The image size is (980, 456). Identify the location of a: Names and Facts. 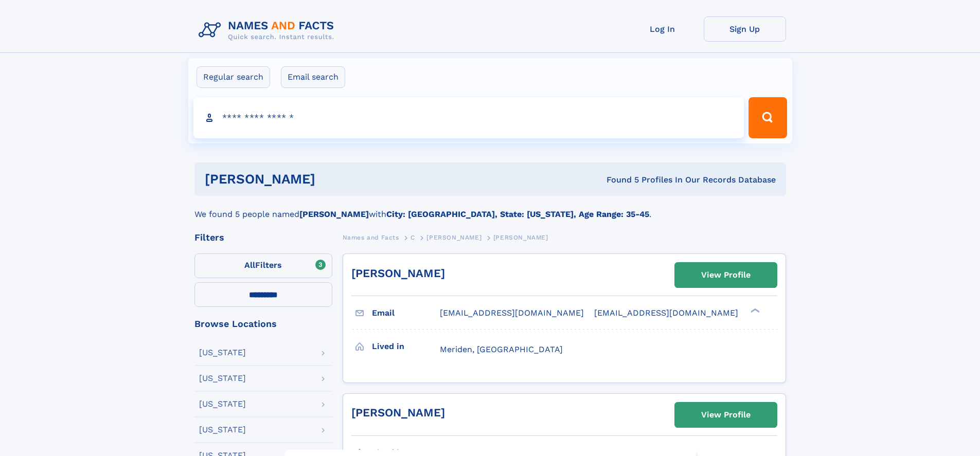
(371, 237).